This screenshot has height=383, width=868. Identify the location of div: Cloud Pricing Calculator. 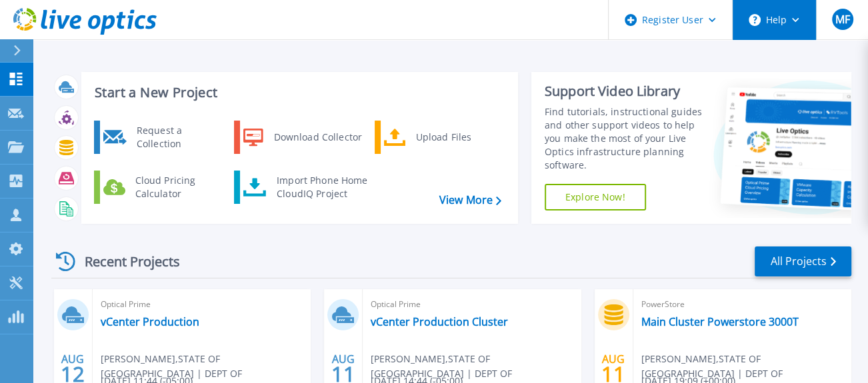
(178, 187).